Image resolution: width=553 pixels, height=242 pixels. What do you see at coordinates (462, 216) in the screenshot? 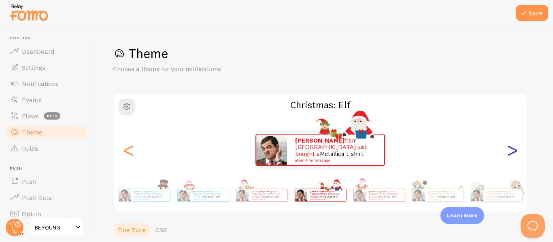
I see `p: Learn more` at bounding box center [462, 216].